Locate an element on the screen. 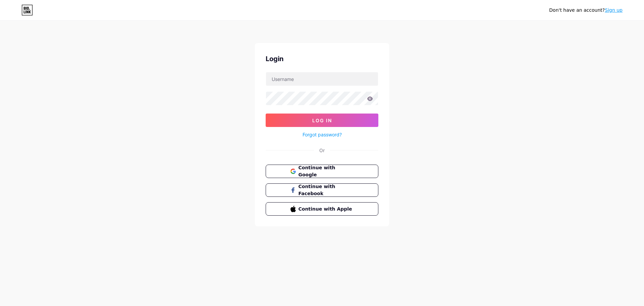 Image resolution: width=644 pixels, height=306 pixels. a: Sign up is located at coordinates (613, 10).